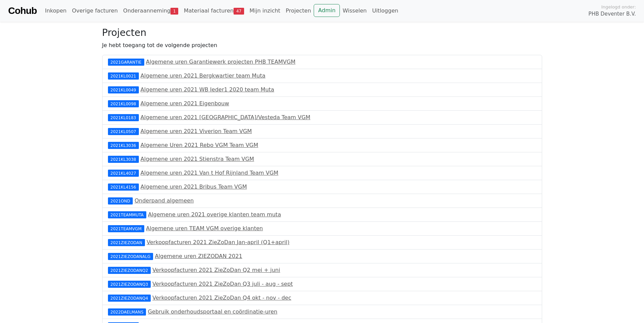 The width and height of the screenshot is (644, 323). Describe the element at coordinates (129, 285) in the screenshot. I see `div: 2021ZIEZODANQ3` at that location.